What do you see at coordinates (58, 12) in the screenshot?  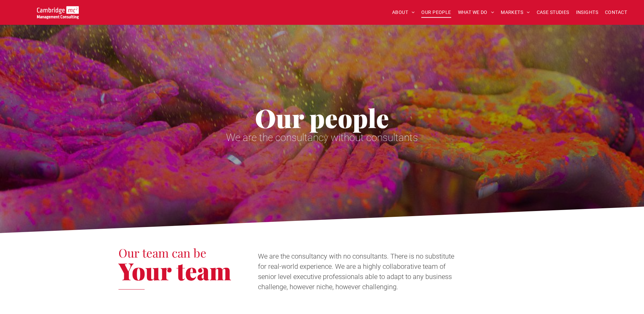 I see `img: Go to Homepage` at bounding box center [58, 12].